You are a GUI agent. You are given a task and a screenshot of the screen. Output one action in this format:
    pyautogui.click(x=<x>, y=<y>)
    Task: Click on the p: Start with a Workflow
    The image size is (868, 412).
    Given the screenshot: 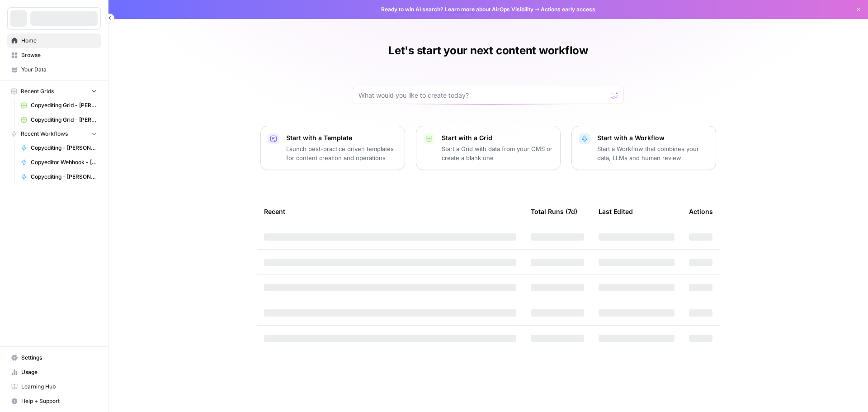 What is the action you would take?
    pyautogui.click(x=653, y=138)
    